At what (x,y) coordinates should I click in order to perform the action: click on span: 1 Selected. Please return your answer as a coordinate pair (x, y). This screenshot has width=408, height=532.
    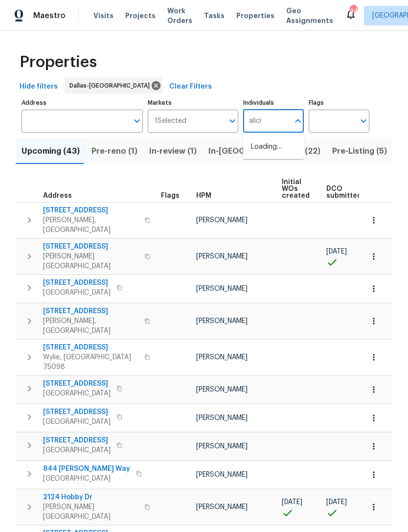
    Looking at the image, I should click on (170, 121).